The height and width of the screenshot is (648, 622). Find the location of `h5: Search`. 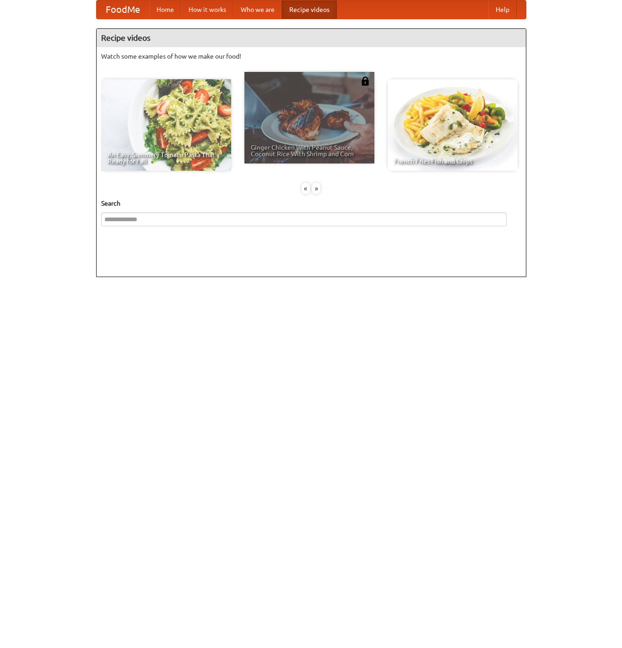

h5: Search is located at coordinates (311, 203).